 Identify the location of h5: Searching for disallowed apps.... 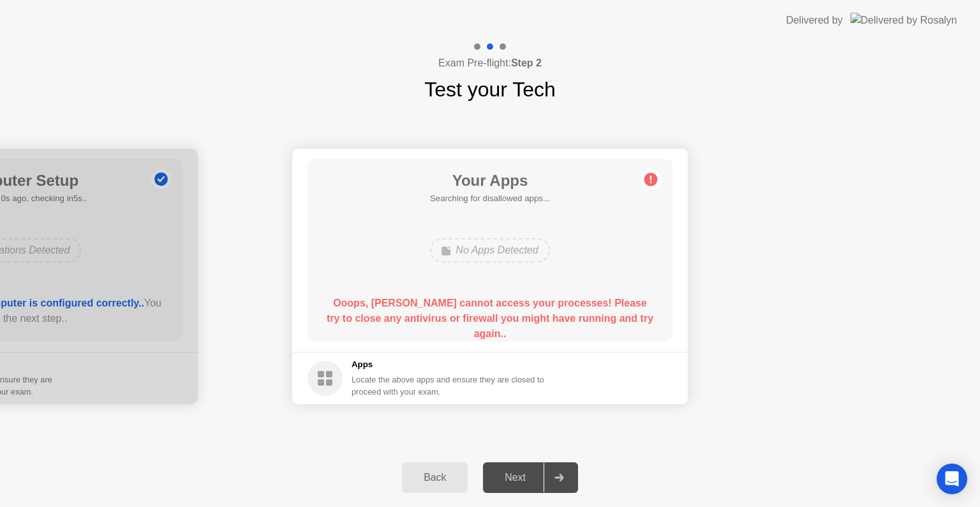
(490, 199).